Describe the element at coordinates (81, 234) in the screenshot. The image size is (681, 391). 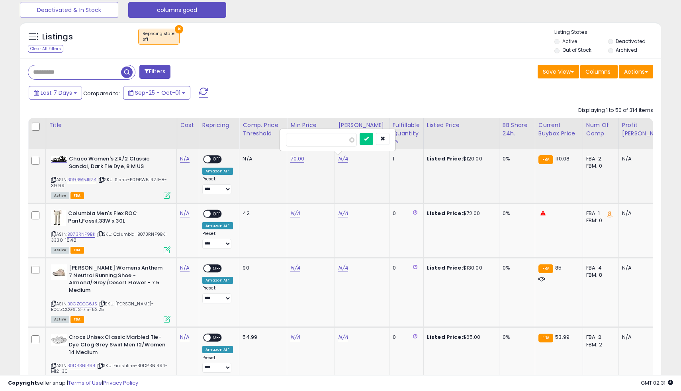
I see `a: B073RNF9BK` at that location.